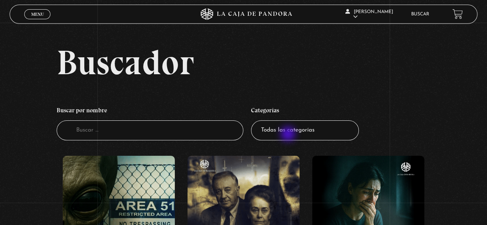 The height and width of the screenshot is (225, 487). Describe the element at coordinates (267, 62) in the screenshot. I see `h2: Buscador` at that location.